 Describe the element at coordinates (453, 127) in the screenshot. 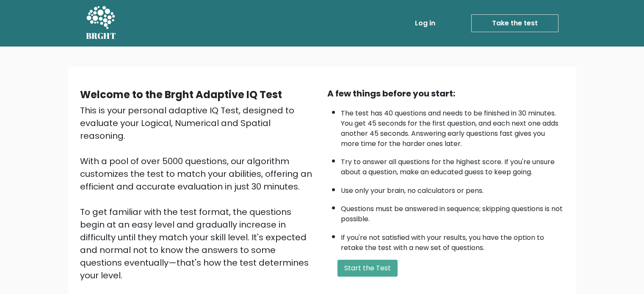

I see `li: The test has 40 questions and needs to be finished in 30 minutes. You get 45 seconds for the firs...` at that location.